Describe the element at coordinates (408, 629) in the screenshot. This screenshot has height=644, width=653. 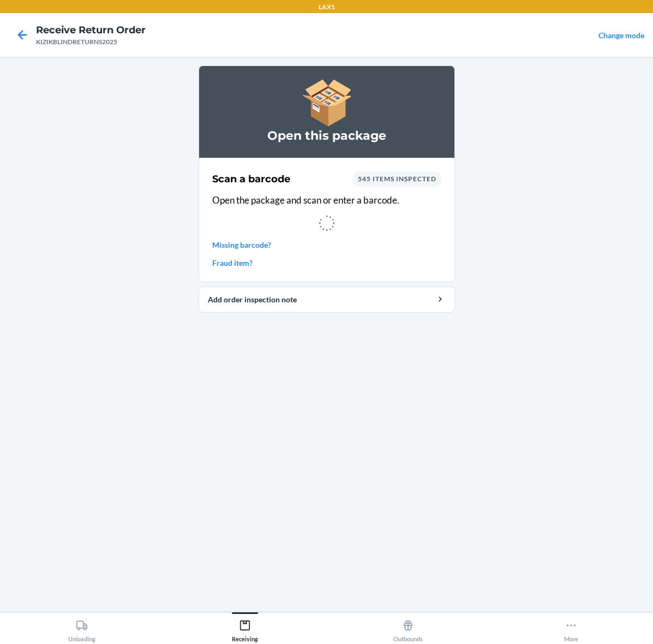
I see `div: Outbounds` at that location.